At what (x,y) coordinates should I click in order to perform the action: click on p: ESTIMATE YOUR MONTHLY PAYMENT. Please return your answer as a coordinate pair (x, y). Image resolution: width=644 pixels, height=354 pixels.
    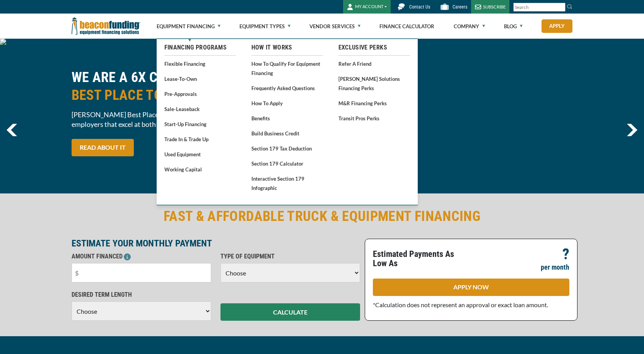
    Looking at the image, I should click on (216, 243).